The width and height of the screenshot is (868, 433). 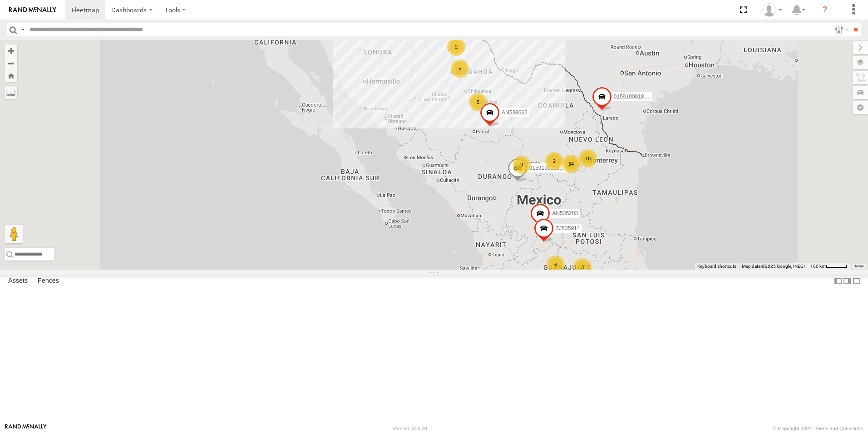 What do you see at coordinates (840, 29) in the screenshot?
I see `label: Search Filter Options` at bounding box center [840, 29].